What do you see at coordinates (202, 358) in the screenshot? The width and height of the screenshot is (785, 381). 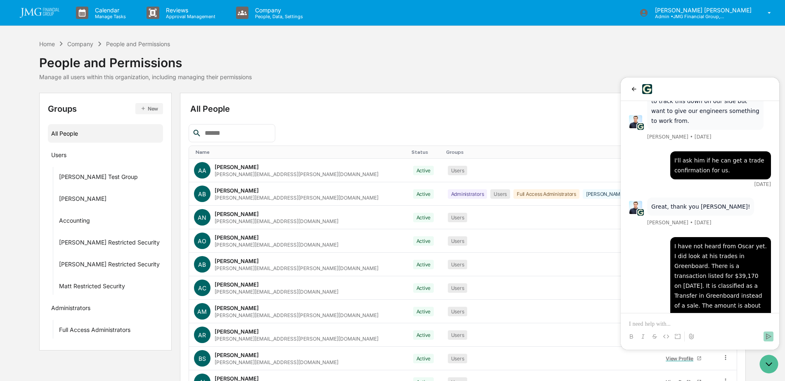 I see `span: BS` at bounding box center [202, 358].